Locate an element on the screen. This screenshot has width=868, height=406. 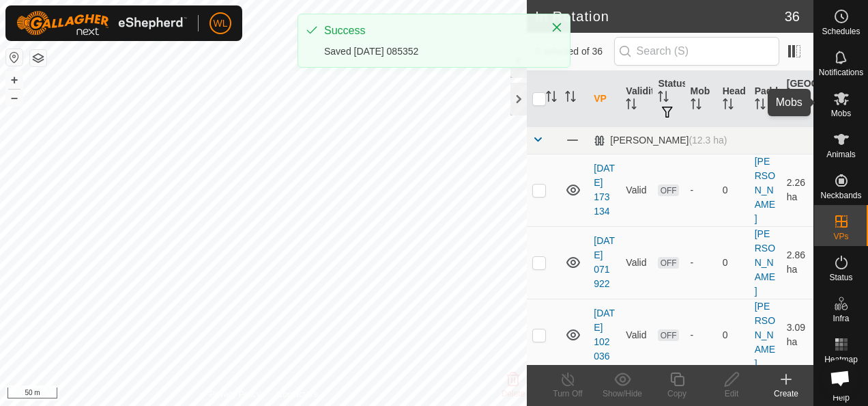
span: 0 selected of 36 is located at coordinates (574, 52).